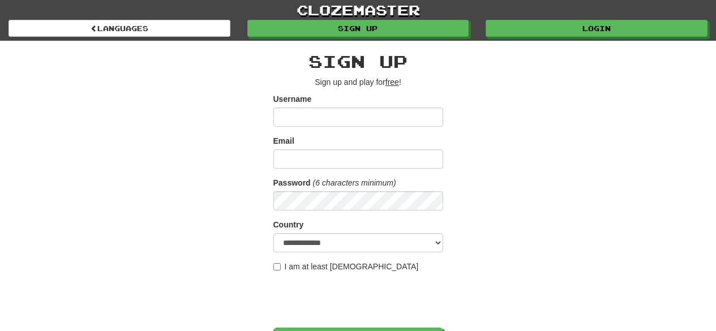 The width and height of the screenshot is (716, 331). Describe the element at coordinates (292, 183) in the screenshot. I see `label: Password` at that location.